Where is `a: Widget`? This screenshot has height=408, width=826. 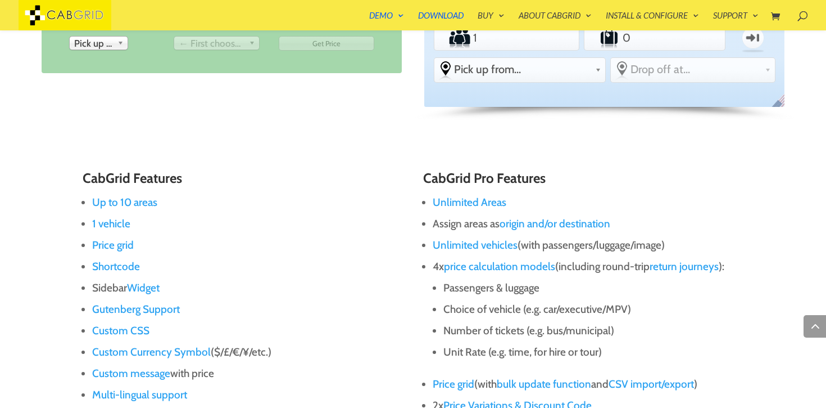 a: Widget is located at coordinates (143, 287).